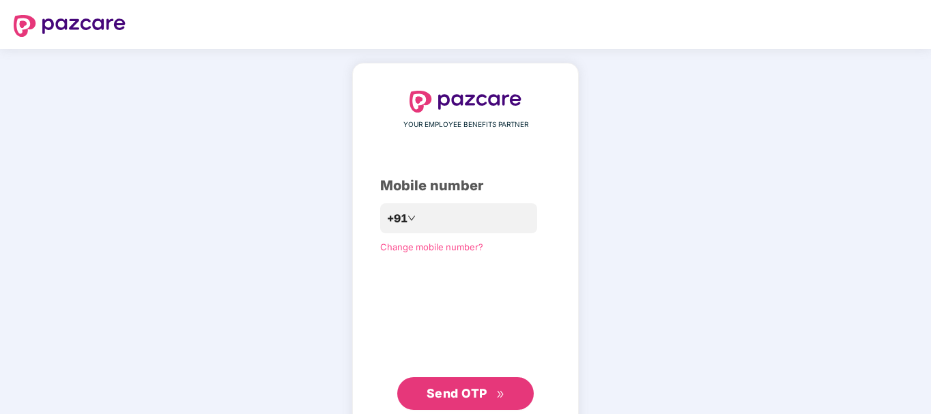  Describe the element at coordinates (411, 218) in the screenshot. I see `span: down` at that location.